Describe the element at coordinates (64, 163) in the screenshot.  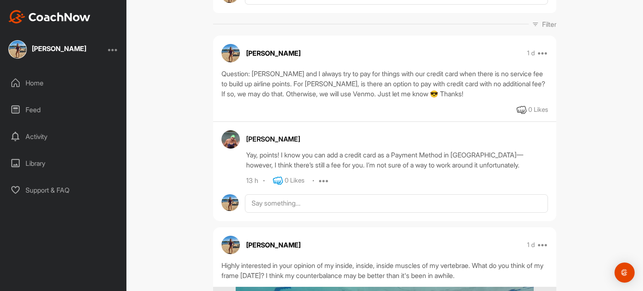
I see `div: Library` at that location.